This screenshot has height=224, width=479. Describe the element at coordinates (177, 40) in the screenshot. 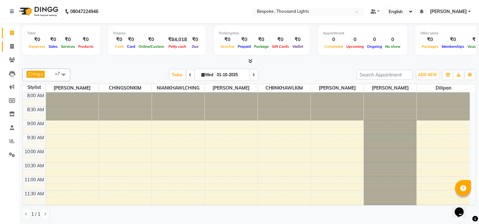

I see `div: ₹84,018` at that location.